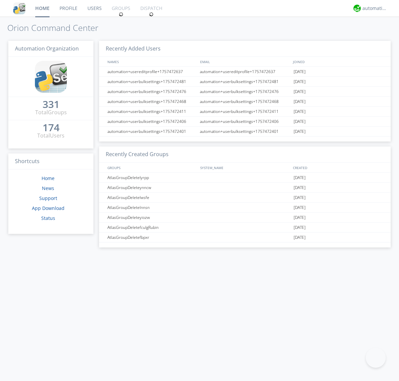 Image resolution: width=399 pixels, height=381 pixels. Describe the element at coordinates (245, 49) in the screenshot. I see `h3: Recently Added Users` at that location.